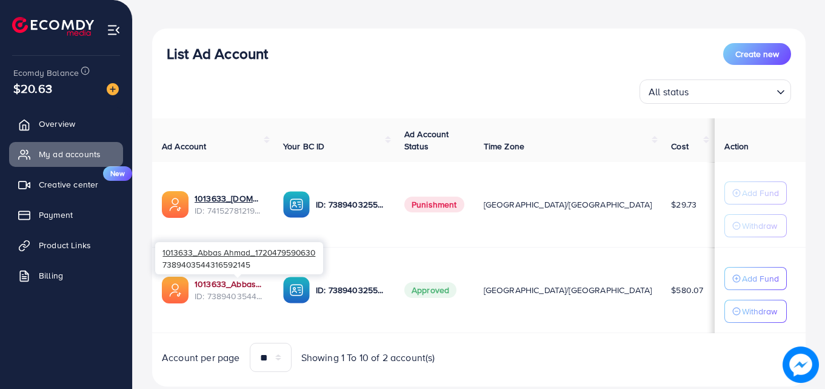 This screenshot has height=389, width=825. What do you see at coordinates (201, 357) in the screenshot?
I see `span: Account per page` at bounding box center [201, 357].